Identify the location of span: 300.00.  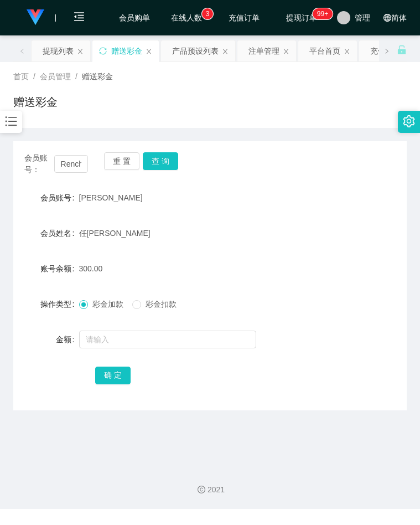
(91, 269).